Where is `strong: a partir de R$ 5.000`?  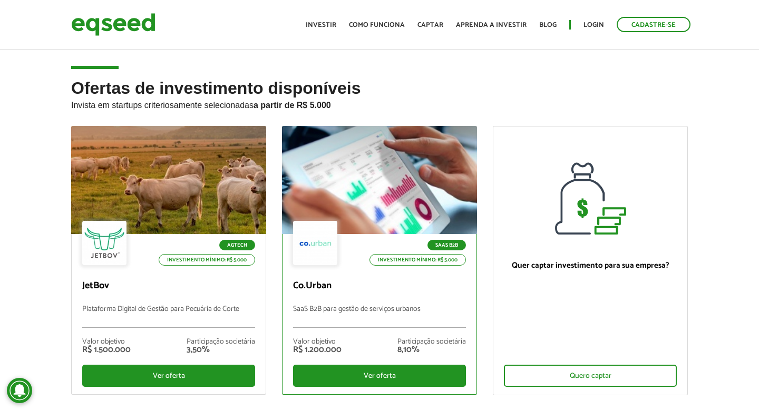 strong: a partir de R$ 5.000 is located at coordinates (292, 105).